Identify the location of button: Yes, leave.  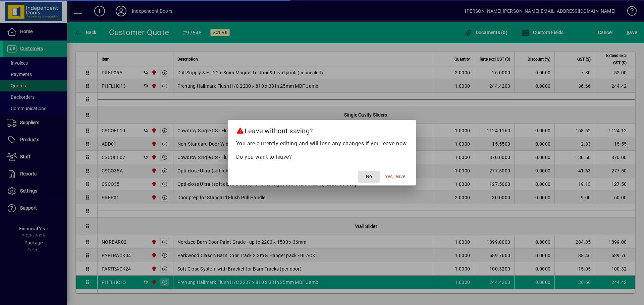
(395, 177).